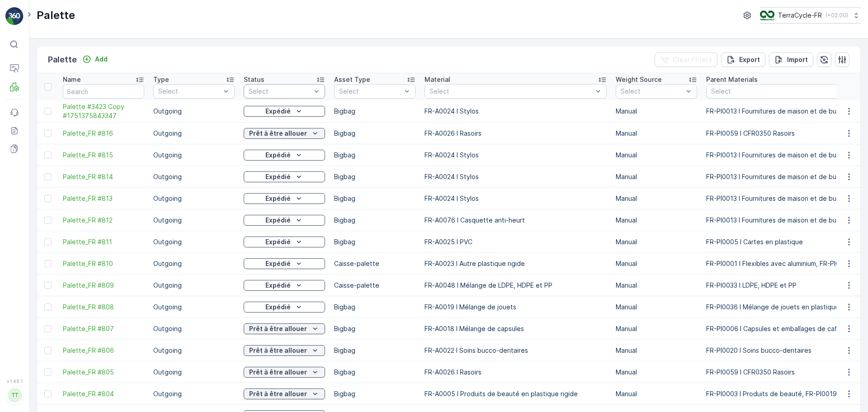 Image resolution: width=868 pixels, height=412 pixels. Describe the element at coordinates (14, 16) in the screenshot. I see `img: logo` at that location.